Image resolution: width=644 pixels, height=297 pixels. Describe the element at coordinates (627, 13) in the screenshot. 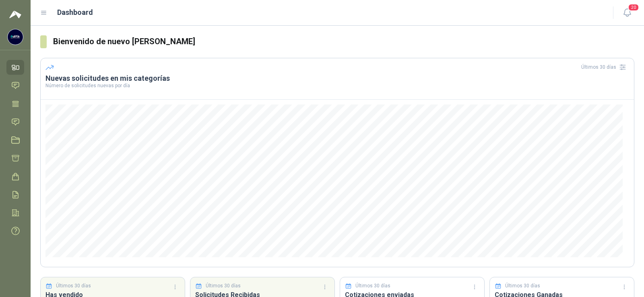

I see `button: 20` at that location.